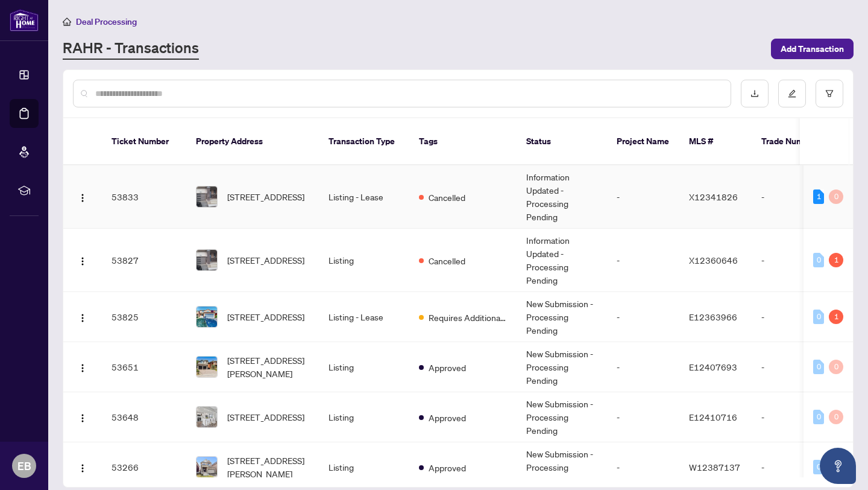 This screenshot has width=868, height=490. Describe the element at coordinates (812, 49) in the screenshot. I see `span: Add Transaction` at that location.